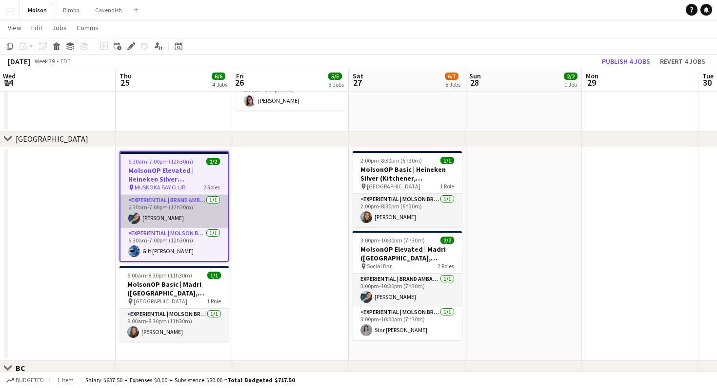 This screenshot has width=717, height=388. Describe the element at coordinates (452, 84) in the screenshot. I see `div: 5 Jobs` at that location.